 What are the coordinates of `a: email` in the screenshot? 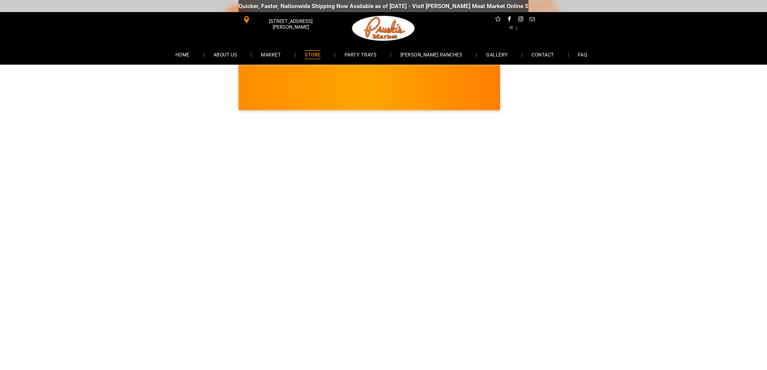 It's located at (532, 20).